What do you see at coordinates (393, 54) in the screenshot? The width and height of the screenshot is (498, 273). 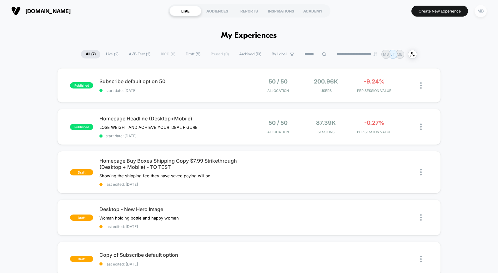 I see `p: JT` at bounding box center [393, 54].